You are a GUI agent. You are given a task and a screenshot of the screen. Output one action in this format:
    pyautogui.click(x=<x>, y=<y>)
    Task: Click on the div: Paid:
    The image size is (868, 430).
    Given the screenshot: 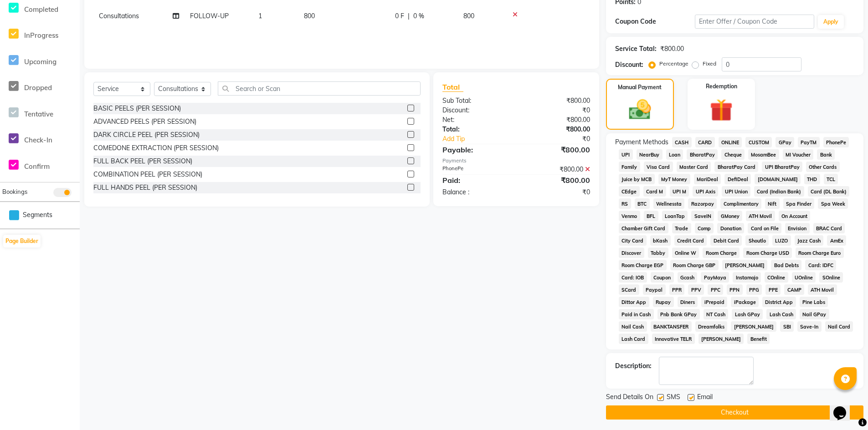 What is the action you would take?
    pyautogui.click(x=476, y=180)
    